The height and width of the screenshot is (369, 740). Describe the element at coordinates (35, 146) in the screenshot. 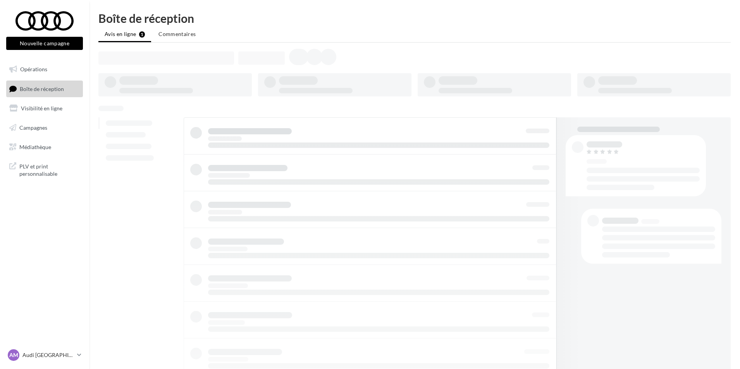

I see `span: Médiathèque` at that location.